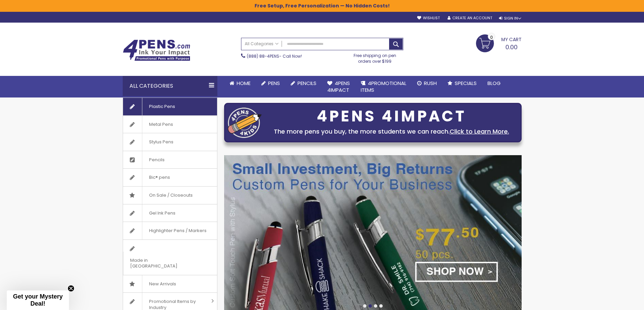 This screenshot has height=310, width=644. Describe the element at coordinates (510, 18) in the screenshot. I see `div: Sign In` at that location.